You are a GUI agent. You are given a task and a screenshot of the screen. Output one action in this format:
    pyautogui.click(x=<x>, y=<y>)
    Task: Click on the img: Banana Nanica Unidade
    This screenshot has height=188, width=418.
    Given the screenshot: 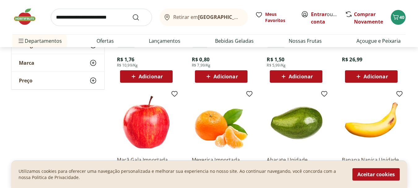 What is the action you would take?
    pyautogui.click(x=371, y=122)
    